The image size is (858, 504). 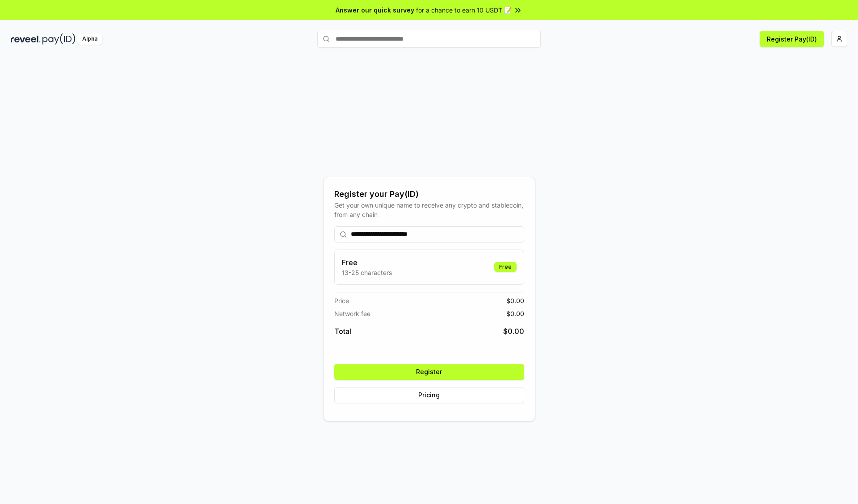 I want to click on div: Free, so click(x=506, y=267).